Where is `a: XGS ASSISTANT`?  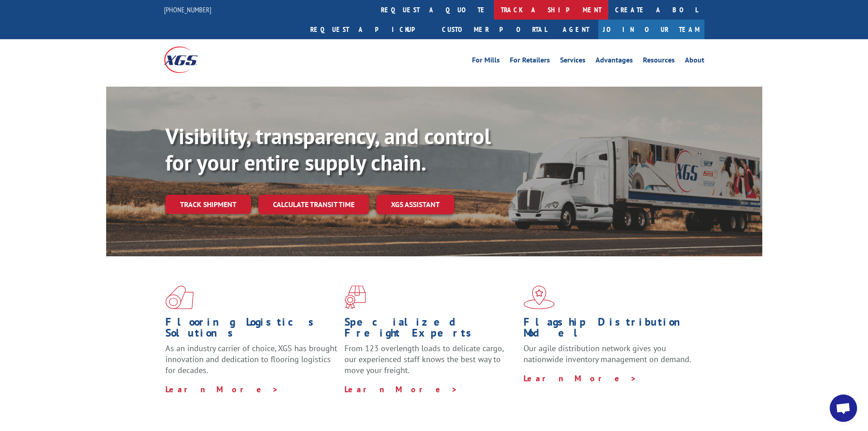
a: XGS ASSISTANT is located at coordinates (415, 204).